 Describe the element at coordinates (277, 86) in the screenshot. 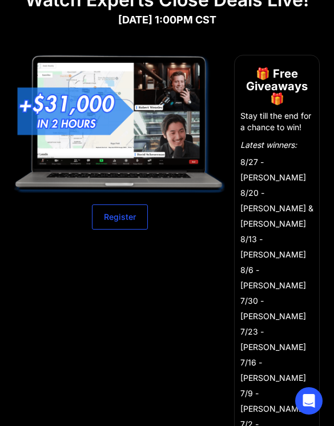

I see `strong: 🎁 Free Giveaways 🎁` at that location.